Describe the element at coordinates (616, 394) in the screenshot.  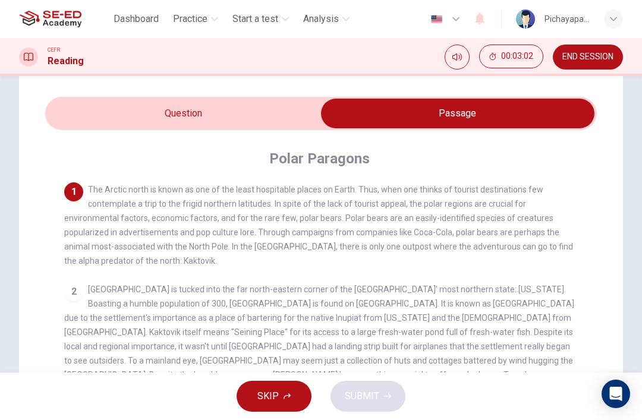
I see `div: Open Intercom Messenger` at that location.